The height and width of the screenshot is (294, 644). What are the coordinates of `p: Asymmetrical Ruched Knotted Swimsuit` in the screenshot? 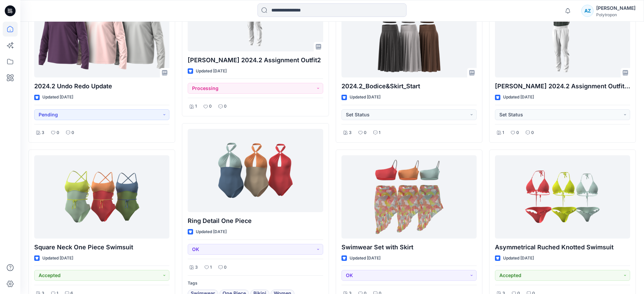 It's located at (563, 247).